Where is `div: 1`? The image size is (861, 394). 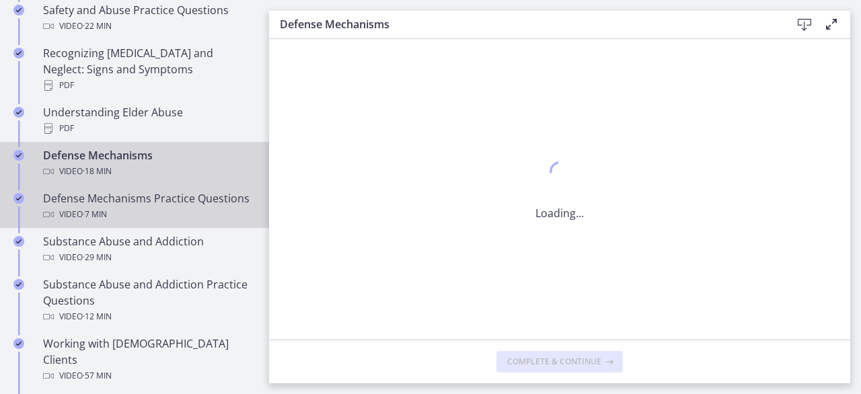
div: 1 is located at coordinates (560, 174).